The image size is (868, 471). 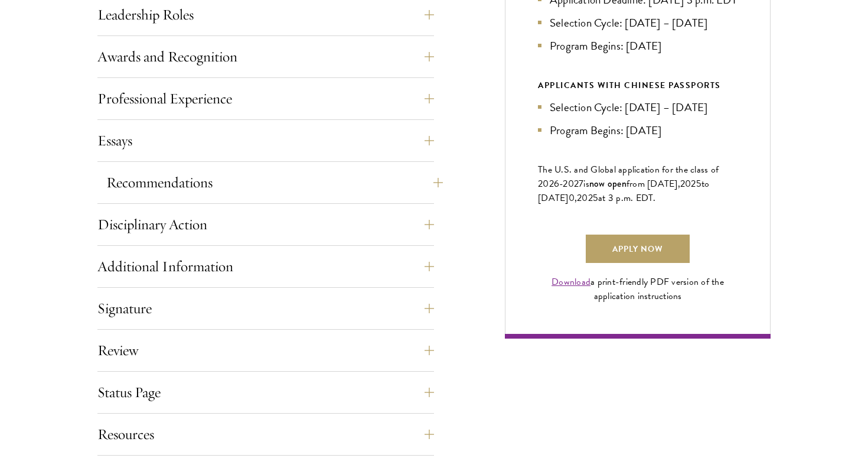 I want to click on div: a print-friendly PDF version of the application instructions, so click(x=637, y=289).